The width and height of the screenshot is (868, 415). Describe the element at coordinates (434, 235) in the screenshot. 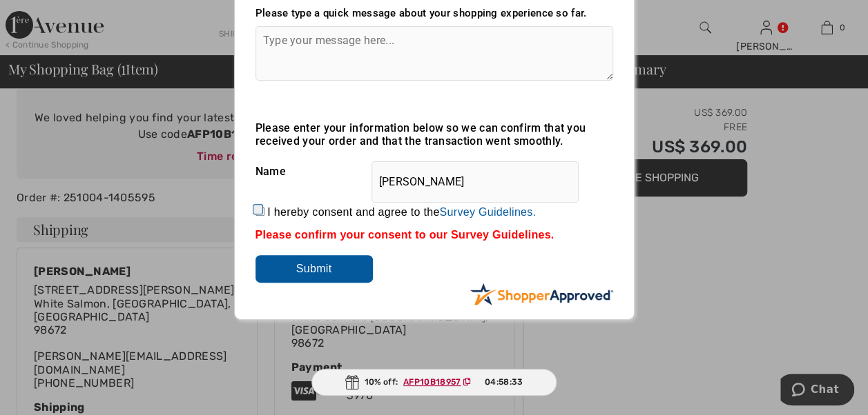

I see `div: Please confirm your consent to our Survey Guidelines.` at that location.